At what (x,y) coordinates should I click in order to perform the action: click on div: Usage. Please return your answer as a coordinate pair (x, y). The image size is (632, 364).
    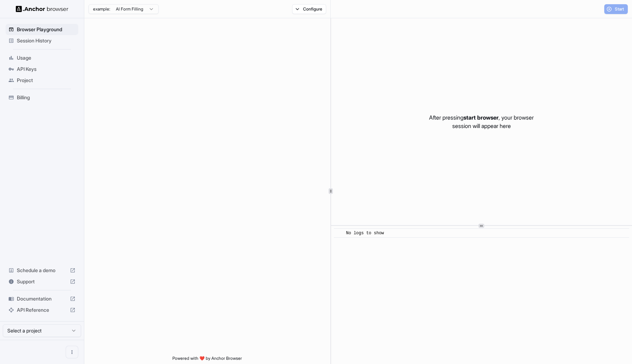
    Looking at the image, I should click on (42, 58).